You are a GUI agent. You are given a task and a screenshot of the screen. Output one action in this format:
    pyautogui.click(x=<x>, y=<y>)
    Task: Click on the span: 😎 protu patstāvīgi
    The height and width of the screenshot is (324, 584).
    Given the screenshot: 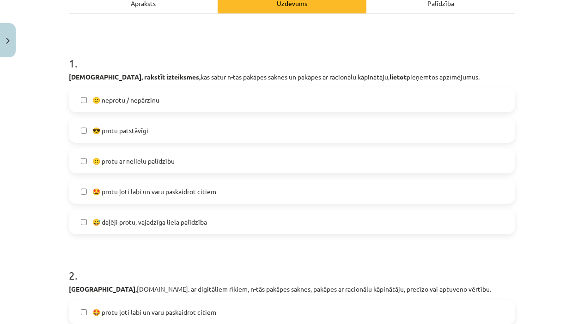 What is the action you would take?
    pyautogui.click(x=120, y=130)
    